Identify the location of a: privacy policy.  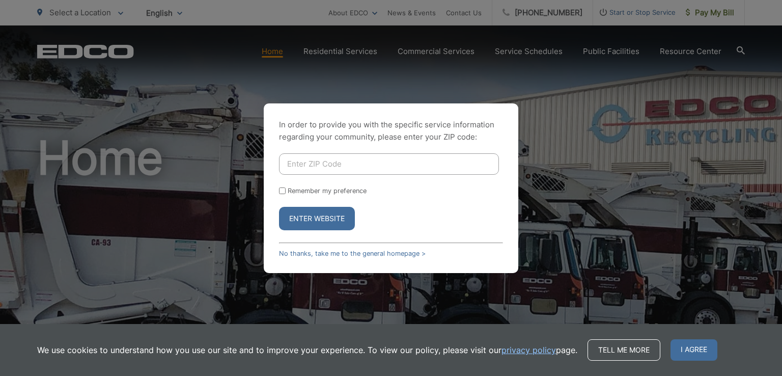
(528, 350).